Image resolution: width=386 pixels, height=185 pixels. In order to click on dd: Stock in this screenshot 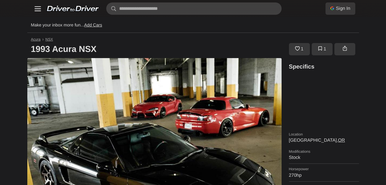, I will do `click(324, 157)`.